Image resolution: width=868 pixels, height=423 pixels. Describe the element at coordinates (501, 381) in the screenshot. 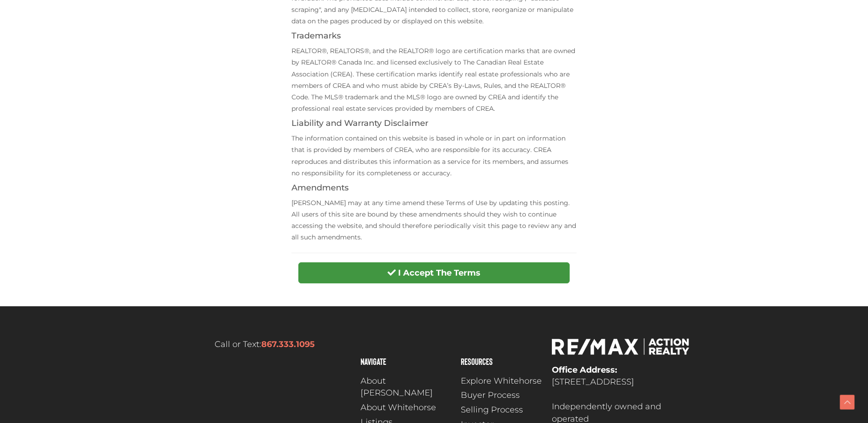

I see `a: Explore Whitehorse` at that location.